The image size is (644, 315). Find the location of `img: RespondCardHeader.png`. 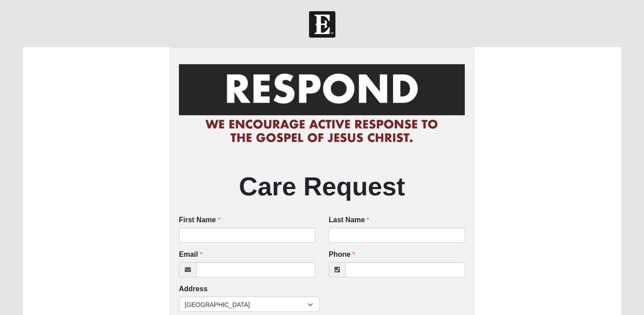

img: RespondCardHeader.png is located at coordinates (322, 104).